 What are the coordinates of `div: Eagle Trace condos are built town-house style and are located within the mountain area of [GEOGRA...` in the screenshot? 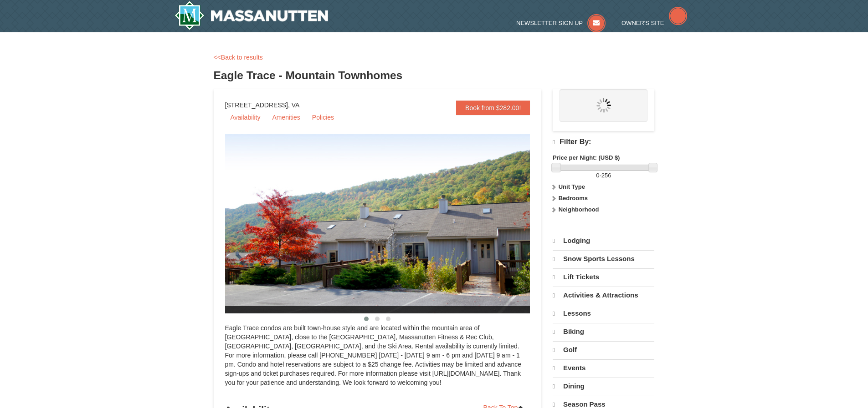 It's located at (377, 360).